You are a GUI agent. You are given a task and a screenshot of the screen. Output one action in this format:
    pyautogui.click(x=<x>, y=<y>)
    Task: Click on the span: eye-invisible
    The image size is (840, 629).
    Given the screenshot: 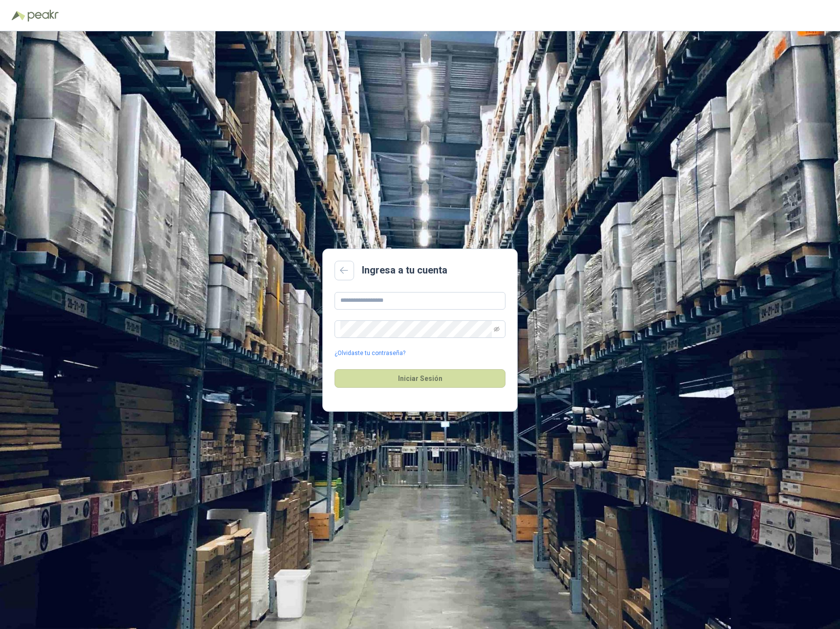 What is the action you would take?
    pyautogui.click(x=496, y=329)
    